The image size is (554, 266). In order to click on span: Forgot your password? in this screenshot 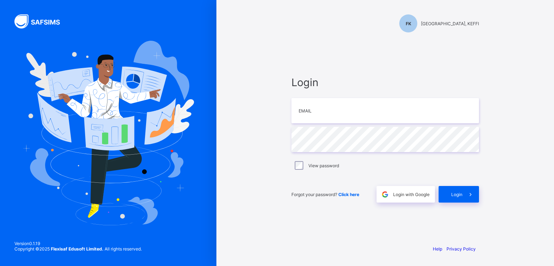, I will do `click(326, 195)`.